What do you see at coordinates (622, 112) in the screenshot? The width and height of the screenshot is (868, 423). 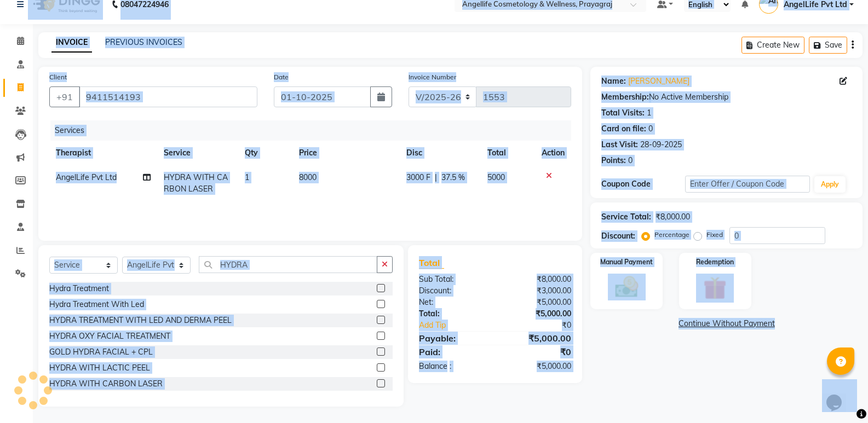 I see `div: Total Visits:` at bounding box center [622, 112].